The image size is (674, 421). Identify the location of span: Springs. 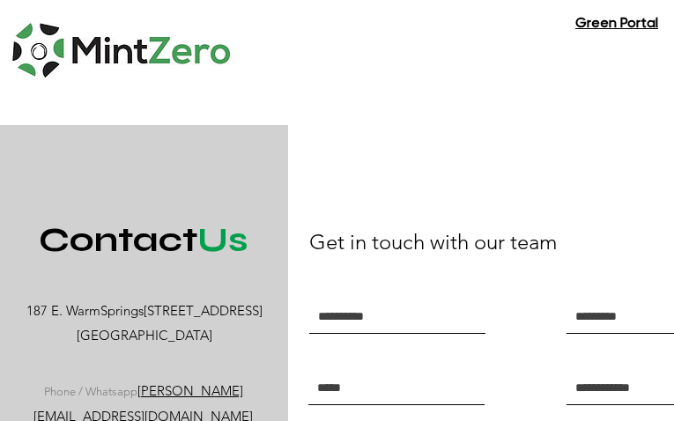
(122, 310).